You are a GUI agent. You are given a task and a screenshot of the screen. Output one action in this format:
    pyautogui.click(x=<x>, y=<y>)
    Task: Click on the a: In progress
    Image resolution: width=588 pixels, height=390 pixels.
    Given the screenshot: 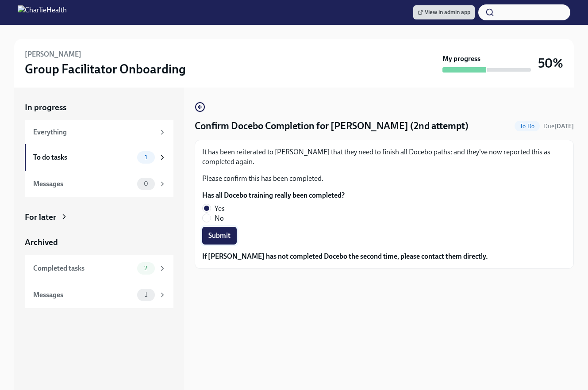 What is the action you would take?
    pyautogui.click(x=99, y=108)
    